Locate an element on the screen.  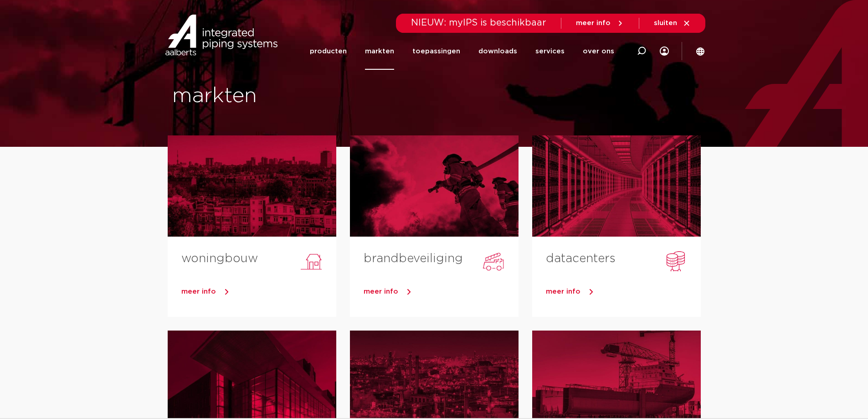
a: producten is located at coordinates (328, 51).